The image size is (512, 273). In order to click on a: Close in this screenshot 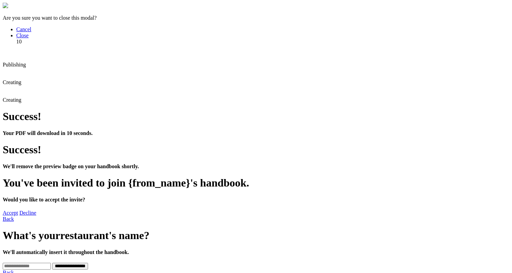, I will do `click(22, 35)`.